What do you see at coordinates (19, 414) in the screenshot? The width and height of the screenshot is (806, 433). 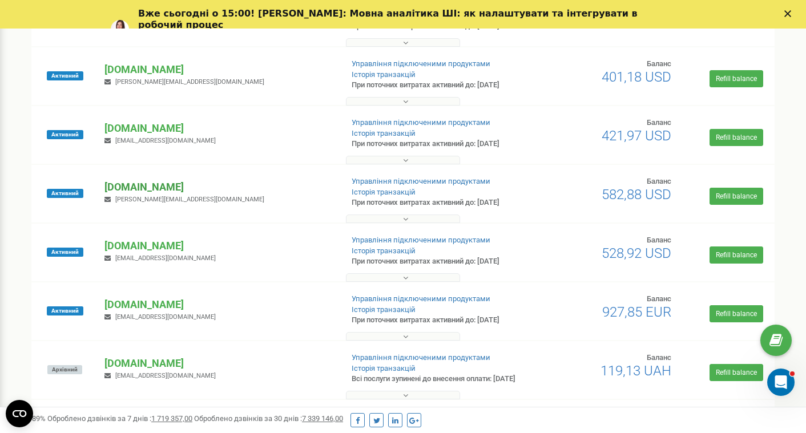 I see `button: Open CMP widget` at bounding box center [19, 414].